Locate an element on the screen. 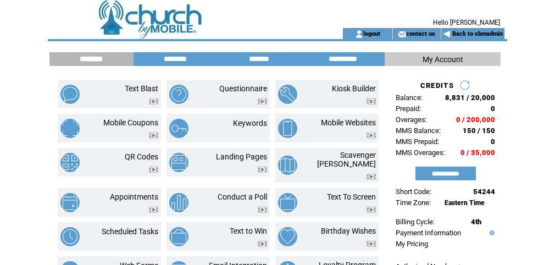 The width and height of the screenshot is (555, 265). span: My Account is located at coordinates (443, 59).